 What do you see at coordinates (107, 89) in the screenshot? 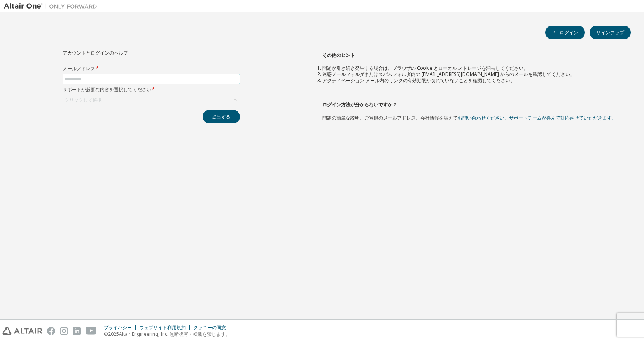
I see `font: サポートが必要な内容を選択してください` at bounding box center [107, 89].